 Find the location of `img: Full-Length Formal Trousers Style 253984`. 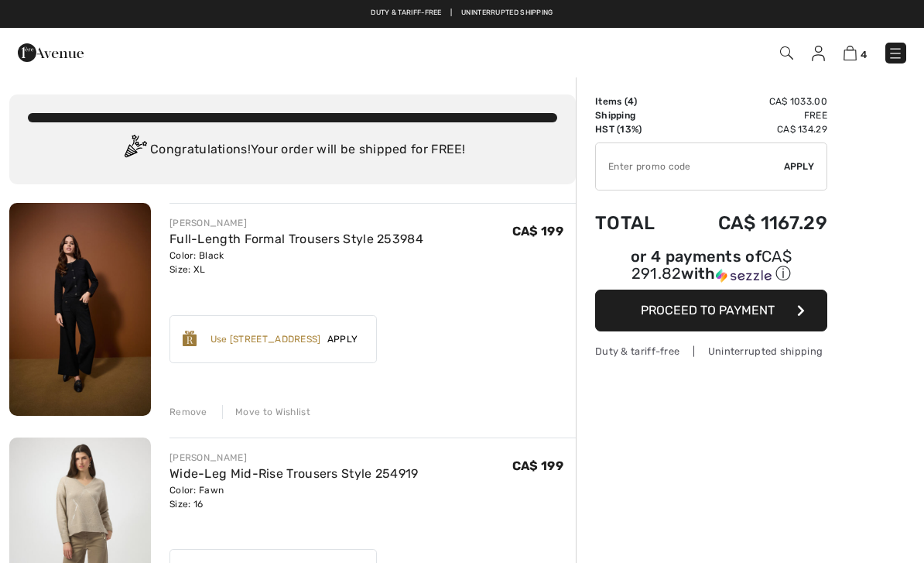

img: Full-Length Formal Trousers Style 253984 is located at coordinates (80, 309).